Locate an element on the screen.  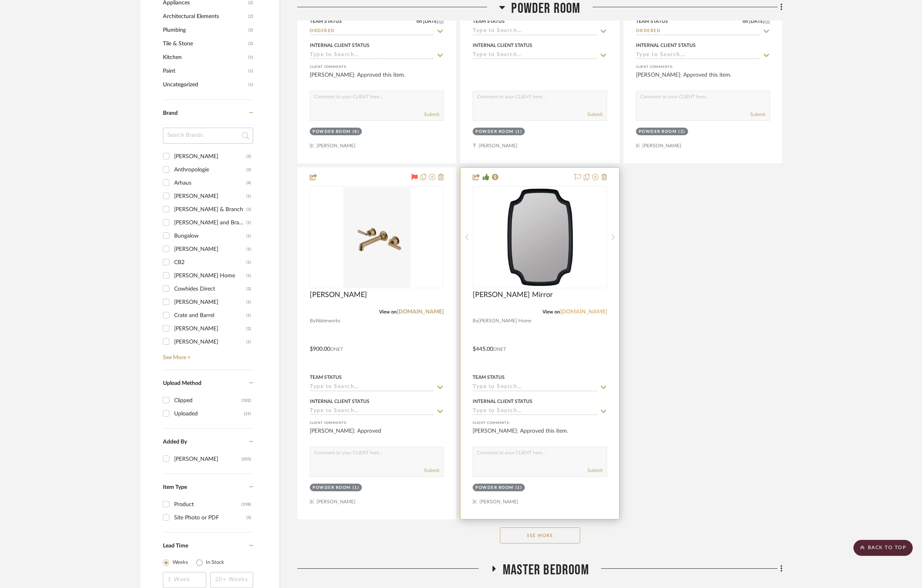
span: View on is located at coordinates (552, 312).